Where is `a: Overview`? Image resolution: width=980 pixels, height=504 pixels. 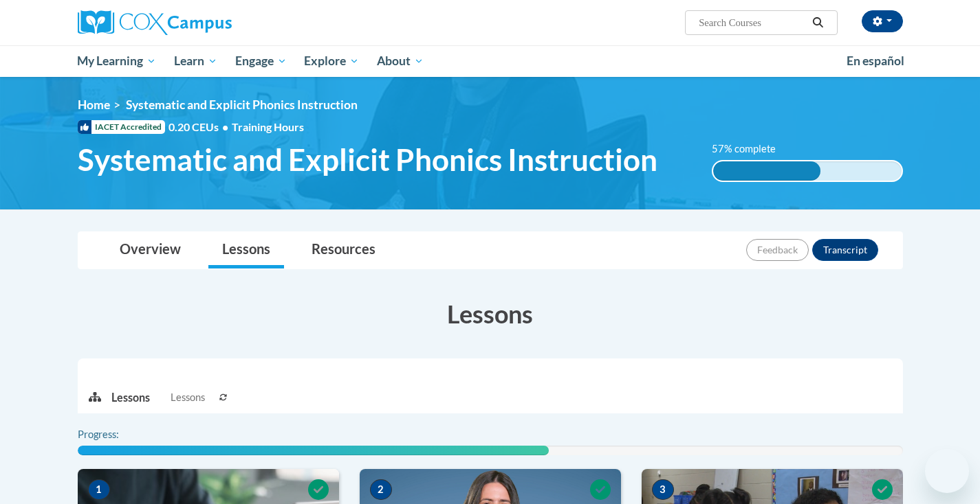
a: Overview is located at coordinates (150, 250).